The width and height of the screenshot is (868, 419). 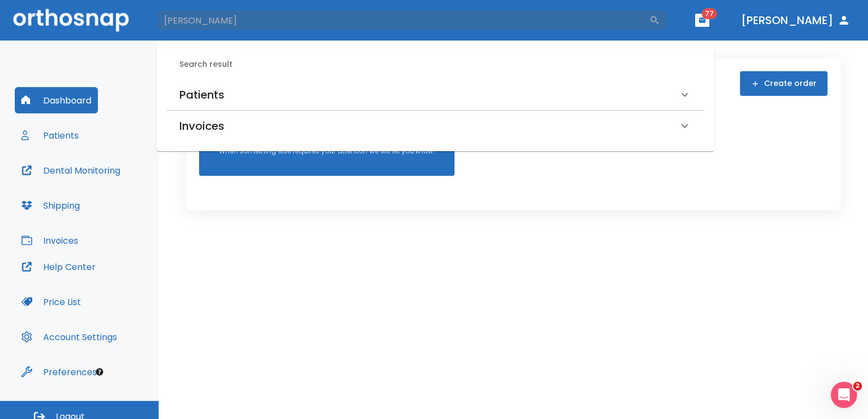 What do you see at coordinates (70, 170) in the screenshot?
I see `a: Dental Monitoring` at bounding box center [70, 170].